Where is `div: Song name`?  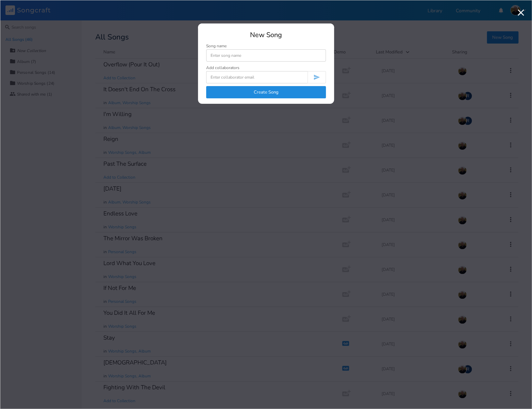
div: Song name is located at coordinates (266, 46).